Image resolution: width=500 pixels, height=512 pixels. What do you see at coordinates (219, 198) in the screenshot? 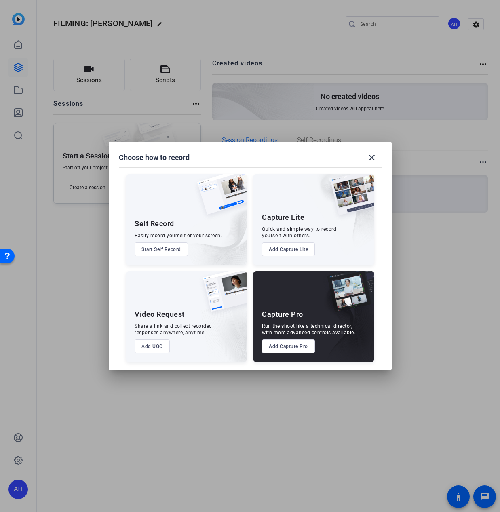
I see `img: self-record.png` at bounding box center [219, 198].